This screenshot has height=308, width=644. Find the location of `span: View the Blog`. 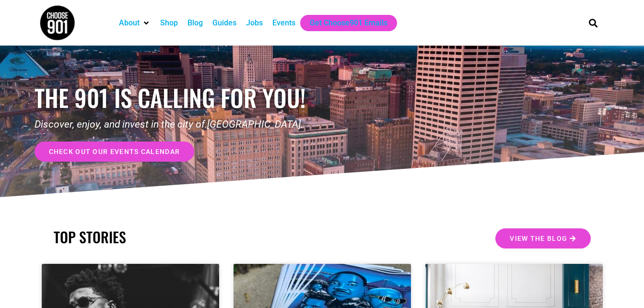

span: View the Blog is located at coordinates (538, 238).